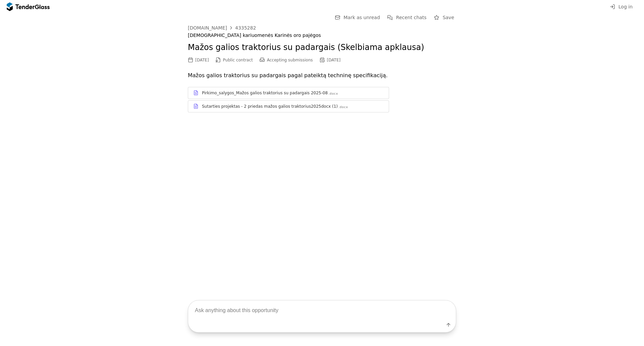  What do you see at coordinates (265, 93) in the screenshot?
I see `div: Pirkimo_salygos_Mažos galios traktorius su padargais 2025-08` at bounding box center [265, 93].